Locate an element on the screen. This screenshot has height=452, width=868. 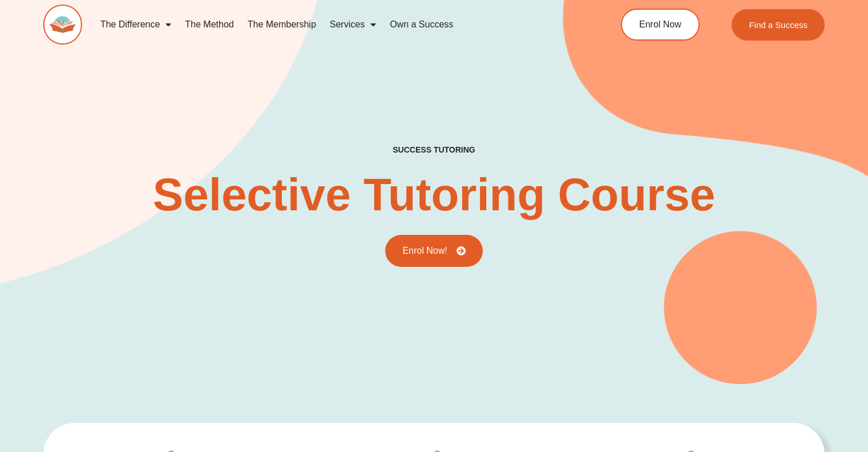
a: Enrol Now! is located at coordinates (434, 251).